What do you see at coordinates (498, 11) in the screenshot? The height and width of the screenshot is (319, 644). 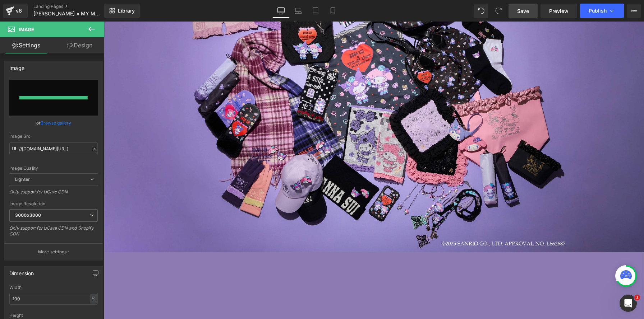 I see `button: Redo` at bounding box center [498, 11].